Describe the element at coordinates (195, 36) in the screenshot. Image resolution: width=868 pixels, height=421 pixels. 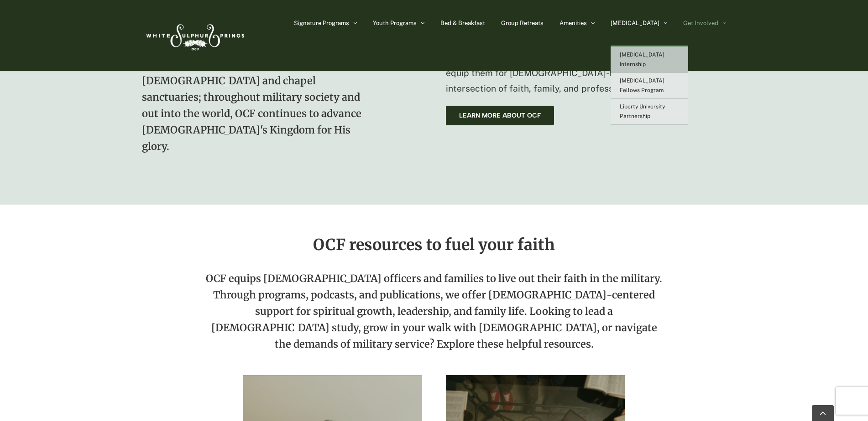
I see `img: White Sulphur Springs Logo` at that location.